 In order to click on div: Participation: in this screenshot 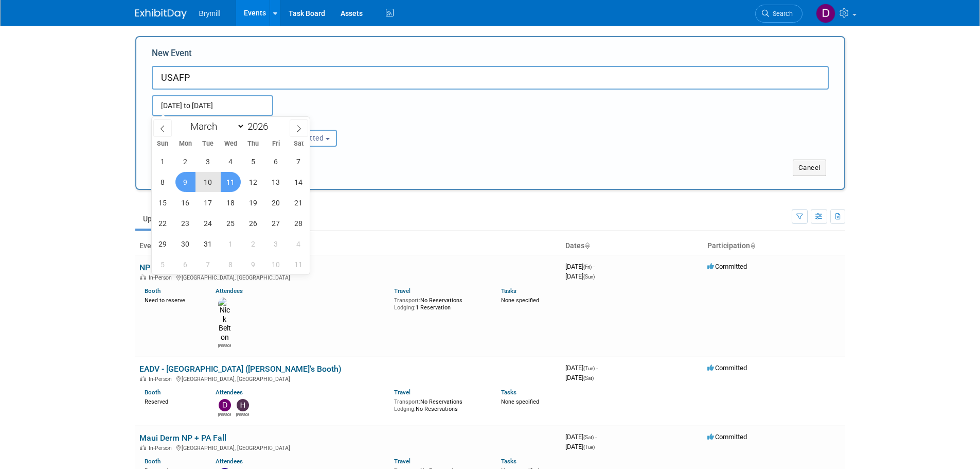, I will do `click(317, 123)`.